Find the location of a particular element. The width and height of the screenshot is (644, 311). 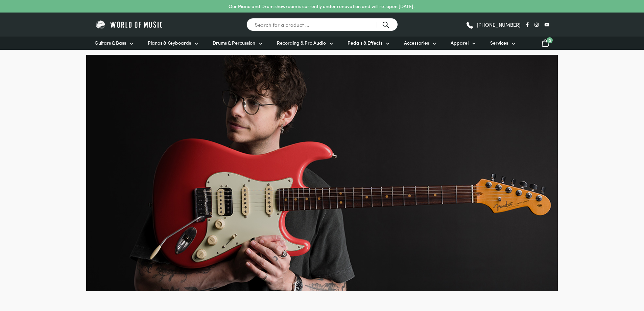

span: Recording & Pro Audio is located at coordinates (301, 43).